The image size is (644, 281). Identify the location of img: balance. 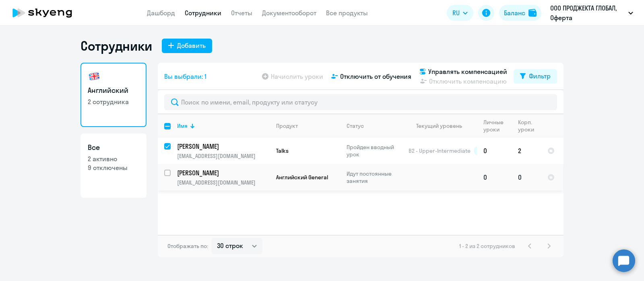
(533, 13).